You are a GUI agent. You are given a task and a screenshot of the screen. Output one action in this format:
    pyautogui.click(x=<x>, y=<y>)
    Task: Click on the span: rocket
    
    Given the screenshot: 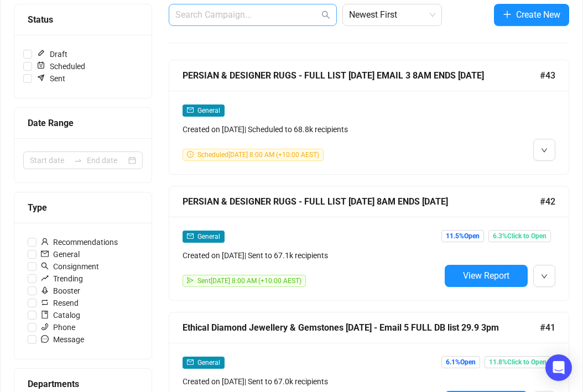 What is the action you would take?
    pyautogui.click(x=45, y=291)
    